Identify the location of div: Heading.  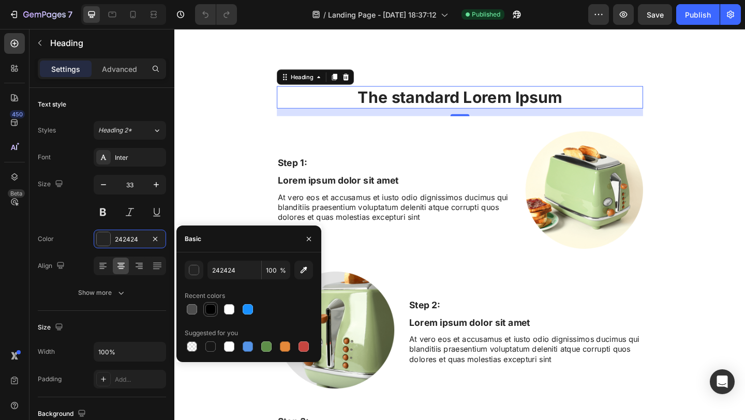
(138, 52).